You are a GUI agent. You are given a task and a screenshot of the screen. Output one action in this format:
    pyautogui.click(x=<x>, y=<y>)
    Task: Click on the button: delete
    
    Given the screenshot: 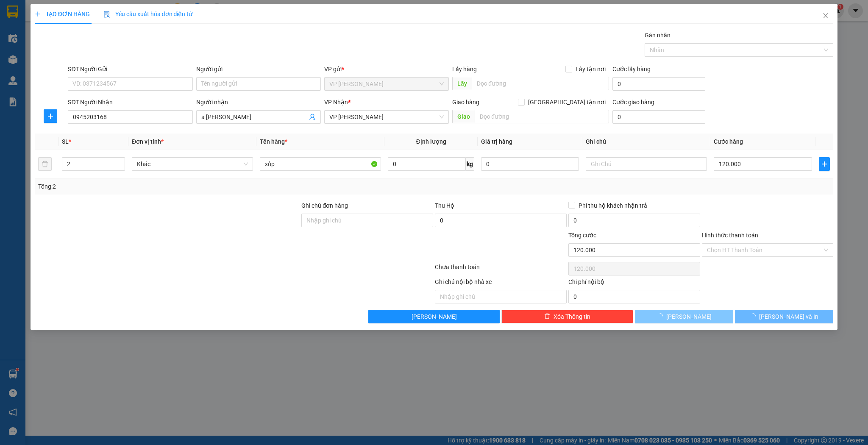 What is the action you would take?
    pyautogui.click(x=45, y=163)
    